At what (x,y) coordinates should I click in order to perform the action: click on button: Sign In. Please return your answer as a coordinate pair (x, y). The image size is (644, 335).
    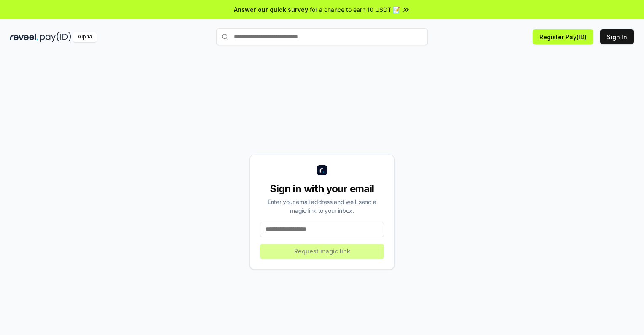
    Looking at the image, I should click on (617, 37).